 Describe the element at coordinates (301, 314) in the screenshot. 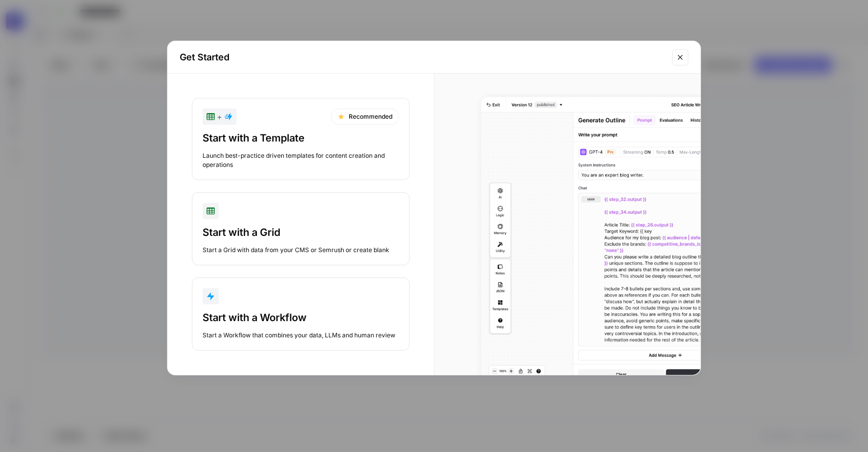

I see `button: Start with a WorkflowStart a Workflow that combines your data, LLMs and human review` at that location.